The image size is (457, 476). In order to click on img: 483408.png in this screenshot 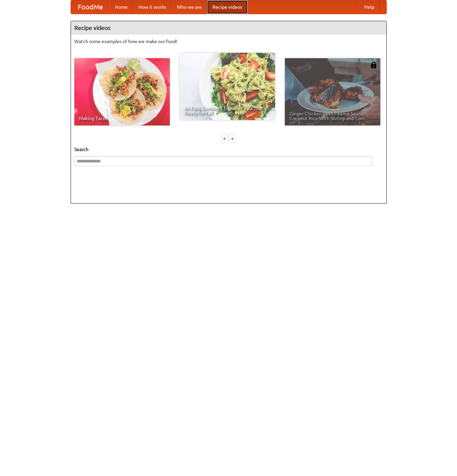, I will do `click(373, 65)`.